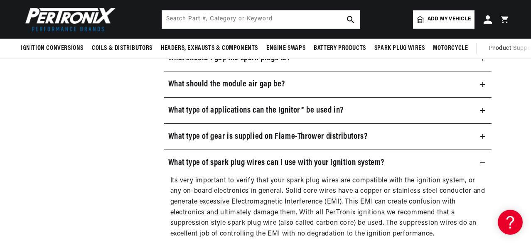 This screenshot has height=243, width=531. Describe the element at coordinates (444, 20) in the screenshot. I see `a: Add my vehicle` at that location.